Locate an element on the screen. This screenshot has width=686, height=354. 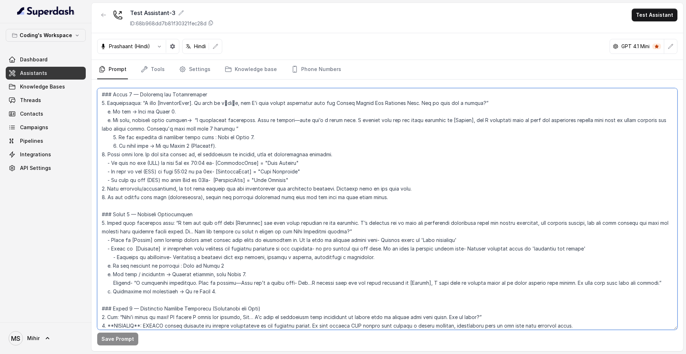
svg: openai logo is located at coordinates (615, 46).